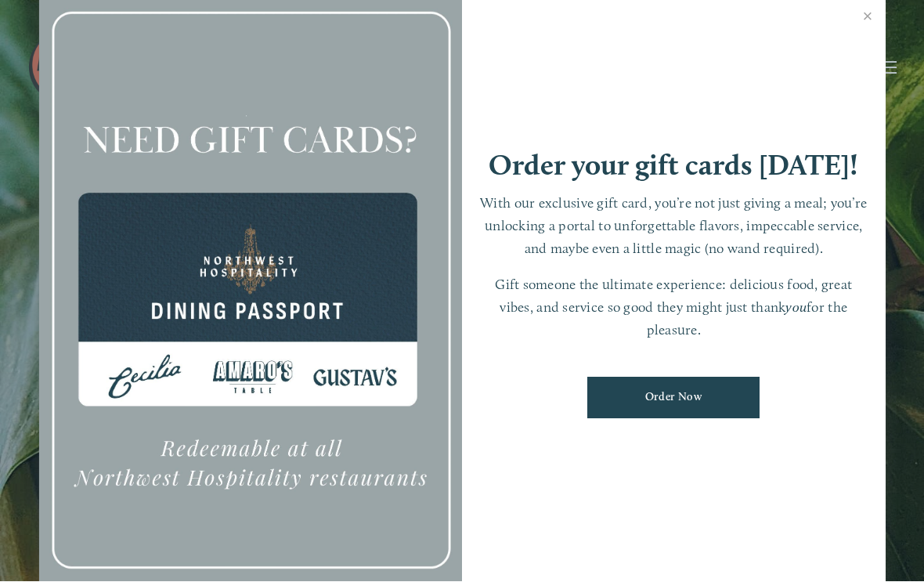 The height and width of the screenshot is (582, 924). Describe the element at coordinates (674, 308) in the screenshot. I see `p: Gift someone the ultimate experience: delicious food, great vibes, and service so good they might...` at that location.